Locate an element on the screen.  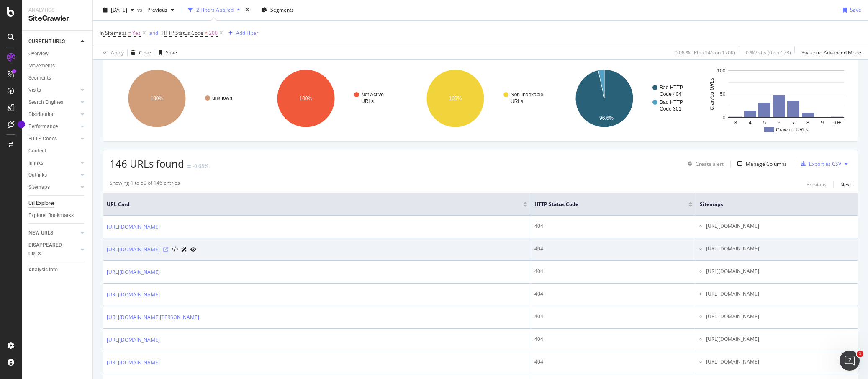
div: Manage Columns is located at coordinates (766, 163).